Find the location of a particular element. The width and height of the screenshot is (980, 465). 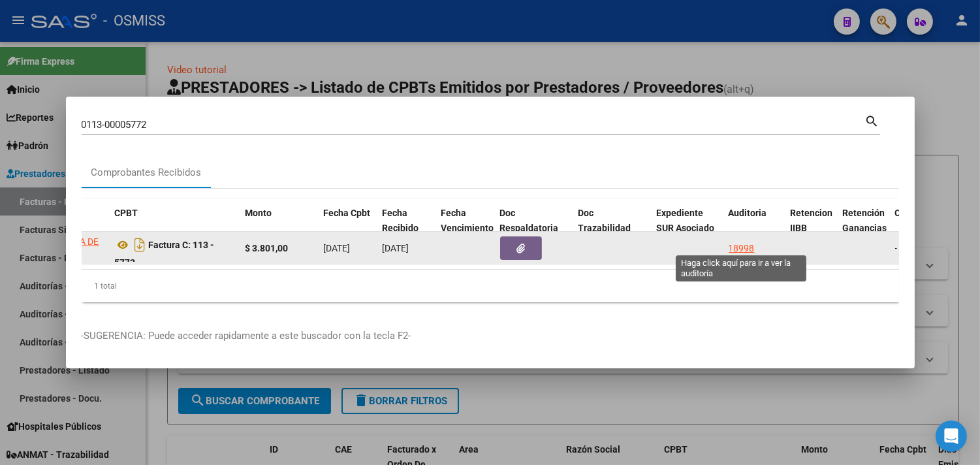

span: Doc Respaldatoria is located at coordinates (529, 220).